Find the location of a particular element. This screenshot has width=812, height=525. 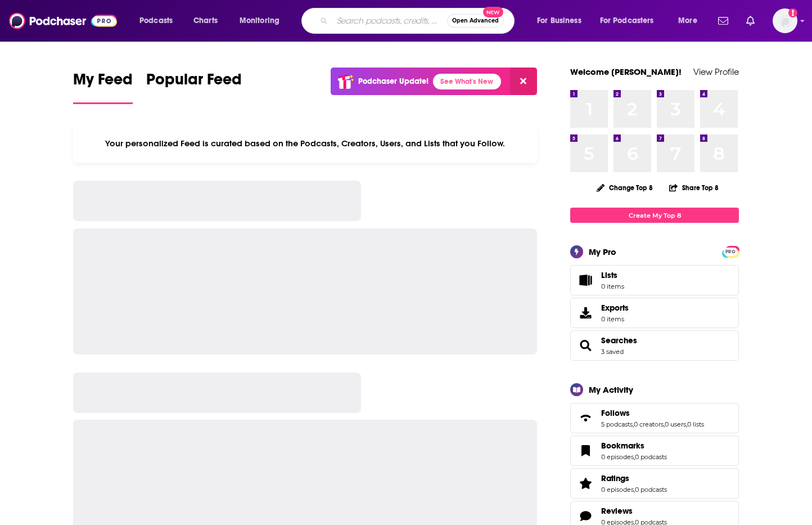

span: Logged in as sarahhallprinc is located at coordinates (785, 21).